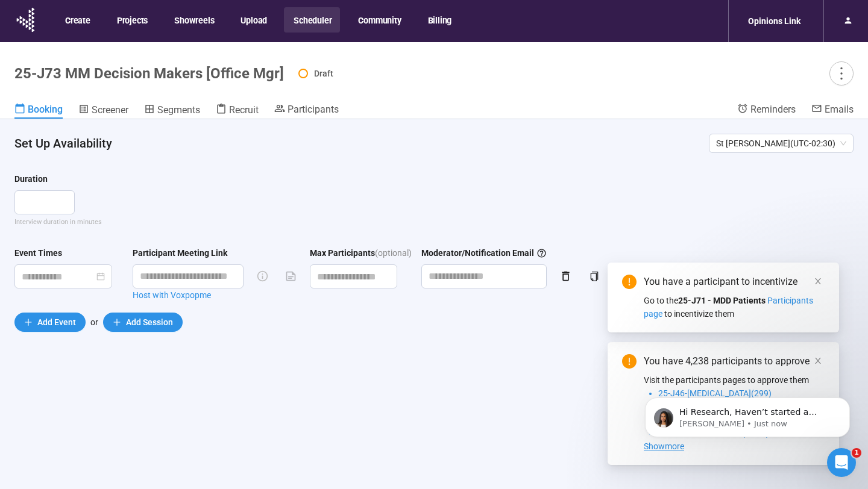  I want to click on div: or, so click(434, 322).